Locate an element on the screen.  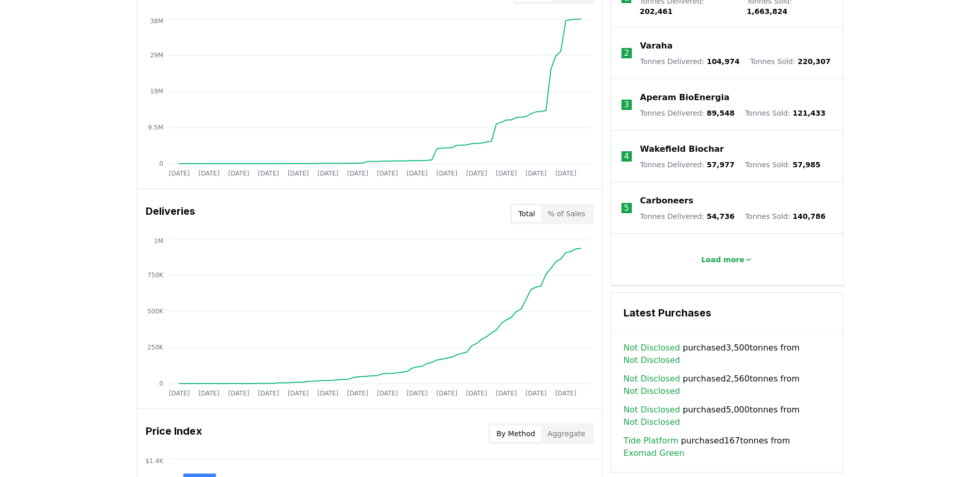
tspan: 38M is located at coordinates (156, 21).